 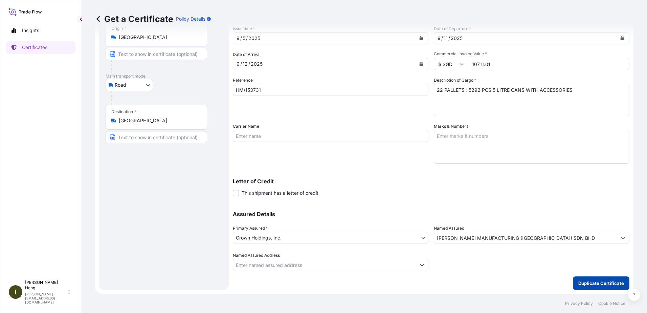 I want to click on span: This shipment has a letter of credit, so click(x=280, y=193).